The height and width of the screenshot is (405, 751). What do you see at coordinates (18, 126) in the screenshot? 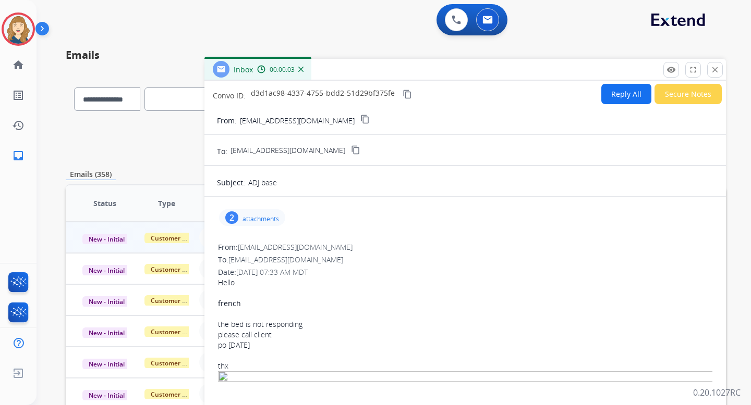
I see `mat-icon: history` at bounding box center [18, 126].